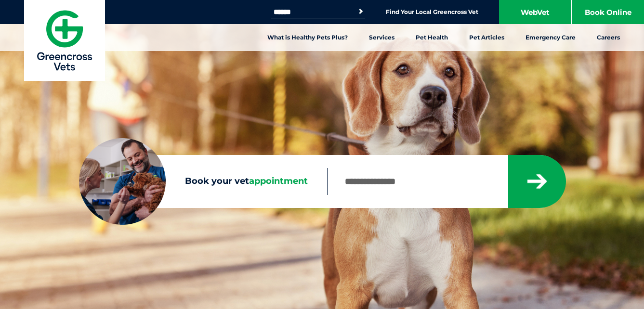 This screenshot has height=309, width=644. Describe the element at coordinates (382, 38) in the screenshot. I see `a: Services` at that location.